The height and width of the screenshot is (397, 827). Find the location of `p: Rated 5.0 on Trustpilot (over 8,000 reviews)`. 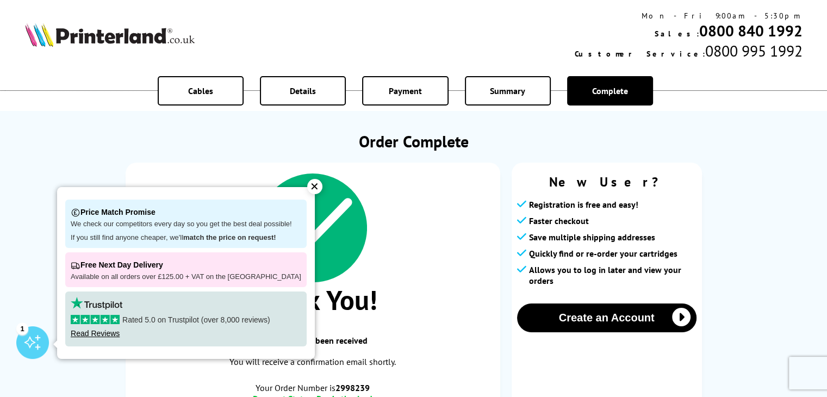

p: Rated 5.0 on Trustpilot (over 8,000 reviews) is located at coordinates (186, 320).